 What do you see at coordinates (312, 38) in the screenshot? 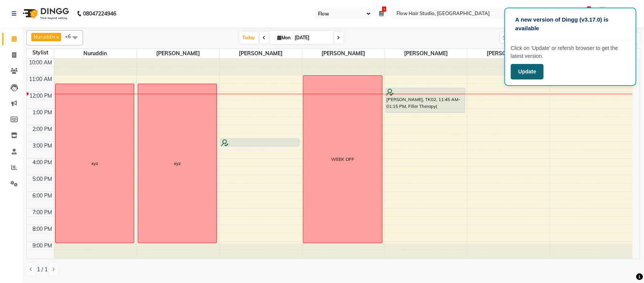
I see `input: 2025-09-01` at bounding box center [312, 38].